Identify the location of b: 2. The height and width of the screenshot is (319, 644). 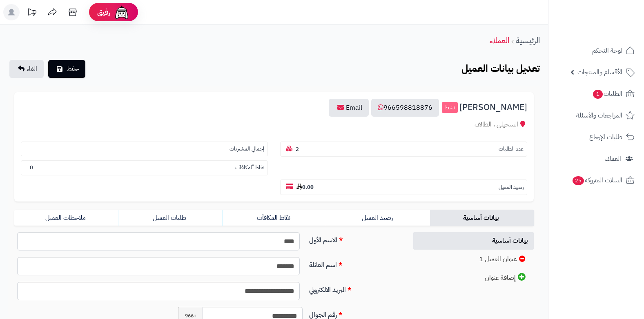
(297, 149).